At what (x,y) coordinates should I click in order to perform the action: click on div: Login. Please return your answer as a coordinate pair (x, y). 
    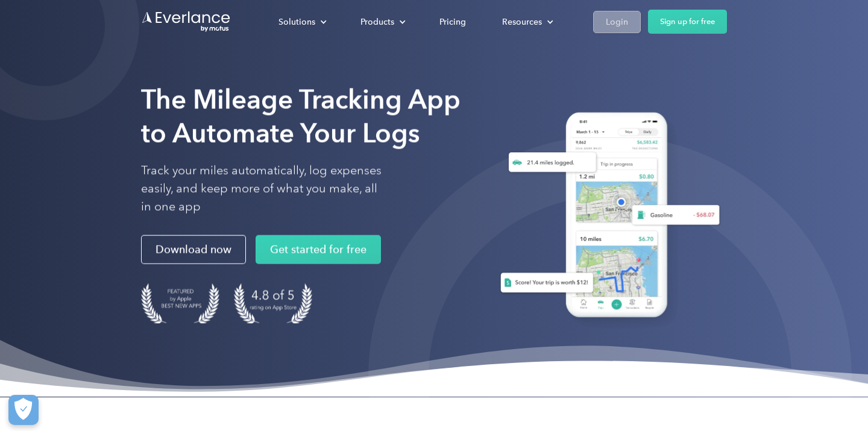
    Looking at the image, I should click on (616, 22).